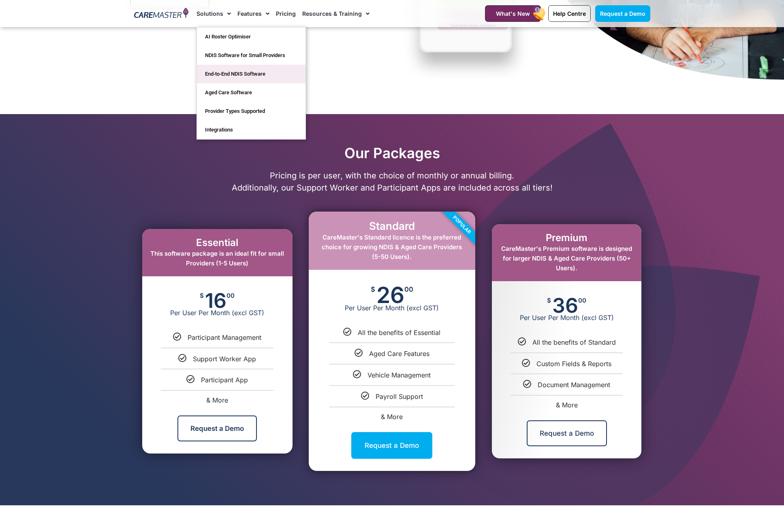  I want to click on h2: Essential, so click(217, 243).